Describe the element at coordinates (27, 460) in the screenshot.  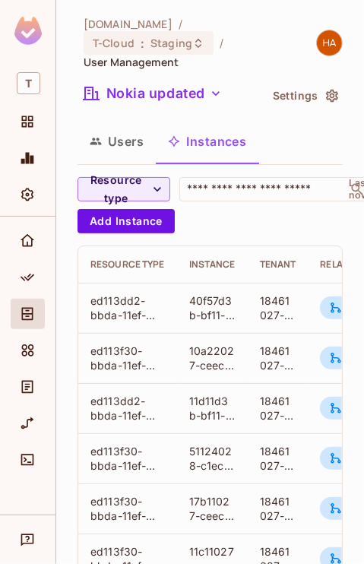
I see `div: Connect` at that location.